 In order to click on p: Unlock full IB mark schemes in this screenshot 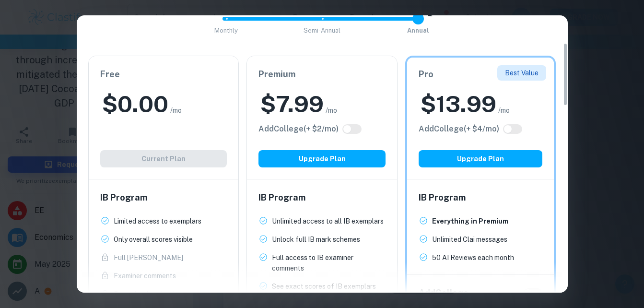, I will do `click(317, 240)`.